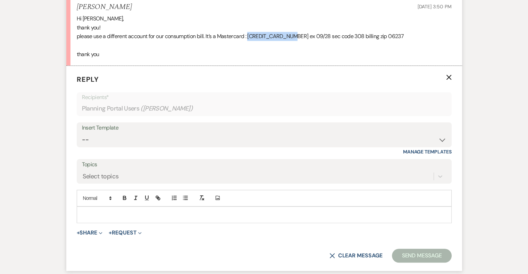  Describe the element at coordinates (88, 79) in the screenshot. I see `span: Reply` at that location.